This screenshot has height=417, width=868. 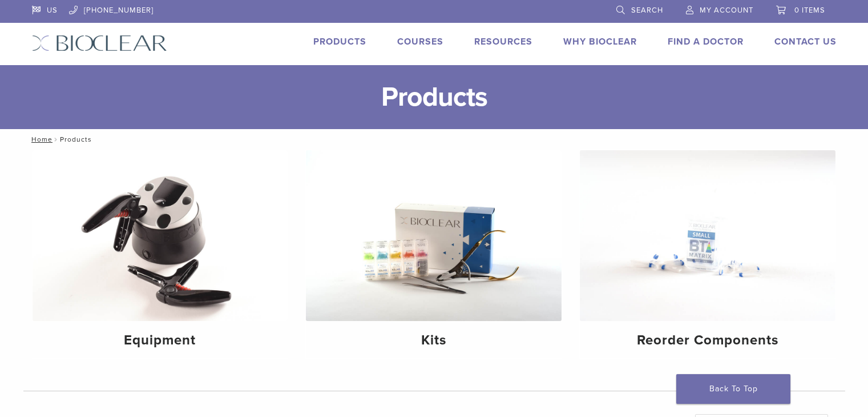 I want to click on img: Equipment, so click(x=160, y=235).